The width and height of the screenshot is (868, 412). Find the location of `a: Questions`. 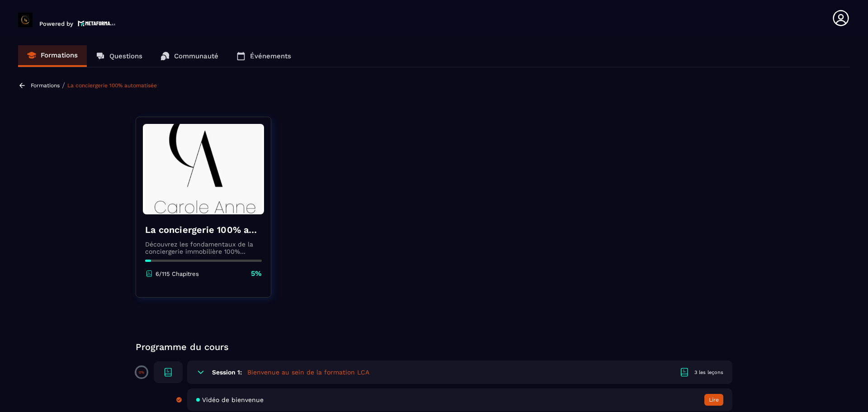

a: Questions is located at coordinates (119, 56).